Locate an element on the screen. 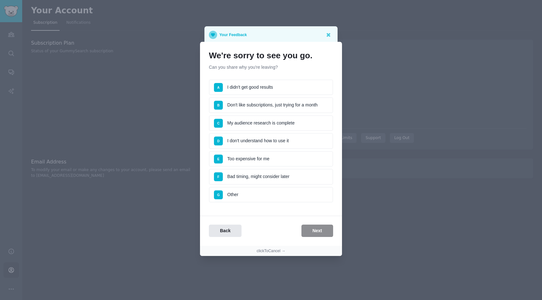 Image resolution: width=542 pixels, height=300 pixels. span: F is located at coordinates (218, 177).